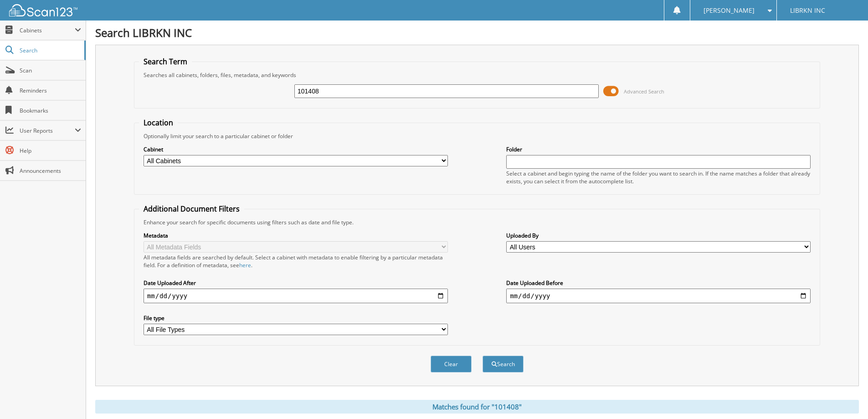 The image size is (868, 419). I want to click on label: Metadata, so click(296, 236).